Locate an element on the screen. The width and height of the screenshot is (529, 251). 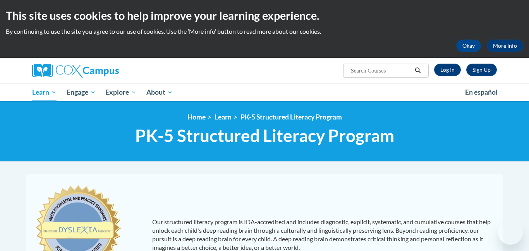
a: Register is located at coordinates (482, 70).